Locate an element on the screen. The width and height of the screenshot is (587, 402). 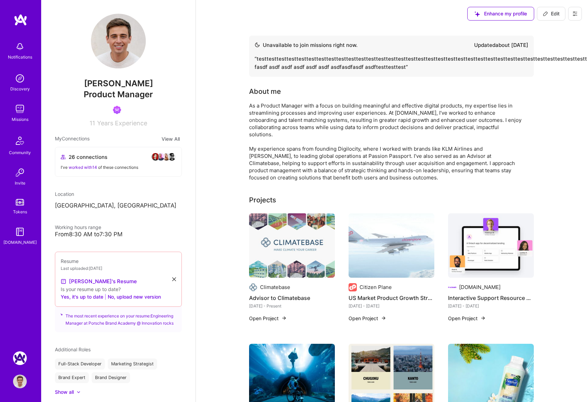
button: View All is located at coordinates (170, 139).